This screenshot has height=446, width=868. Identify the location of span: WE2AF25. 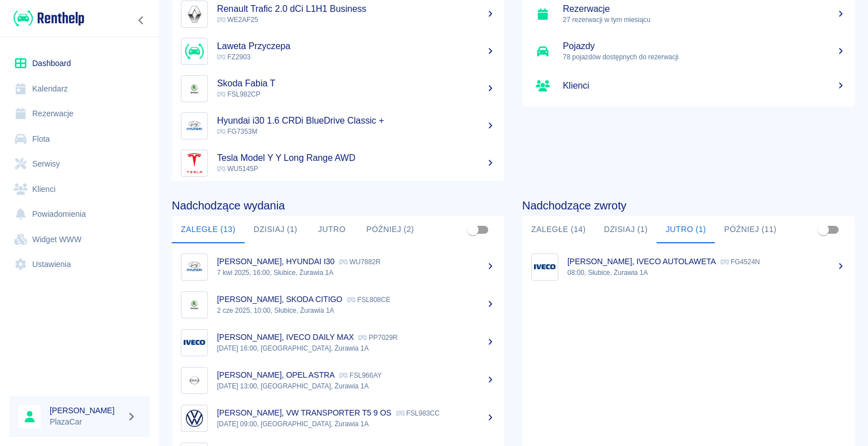
(237, 20).